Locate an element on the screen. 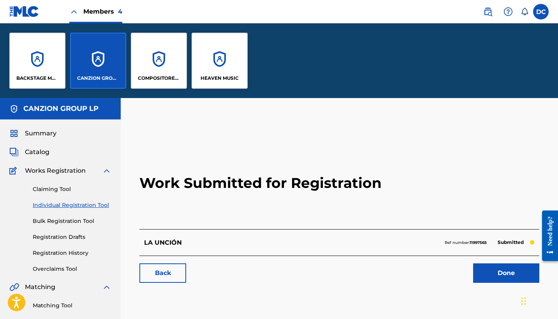 This screenshot has height=319, width=558. a: AccountsHEAVEN MUSIC is located at coordinates (220, 61).